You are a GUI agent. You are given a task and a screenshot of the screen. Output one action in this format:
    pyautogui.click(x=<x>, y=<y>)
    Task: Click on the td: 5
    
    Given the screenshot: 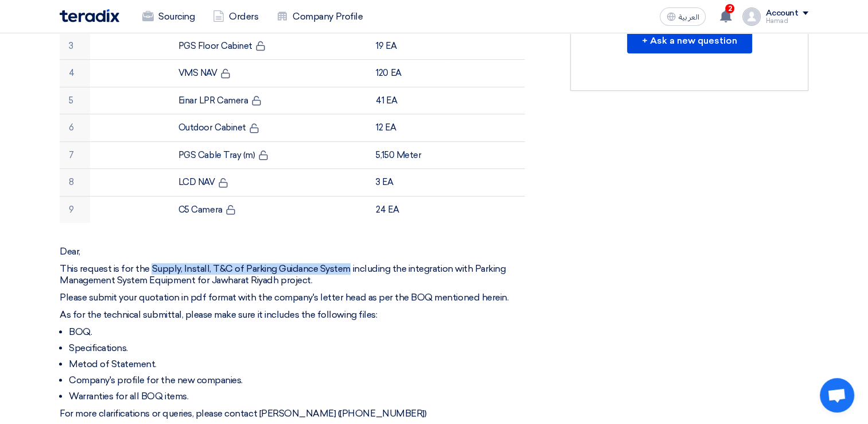 What is the action you would take?
    pyautogui.click(x=75, y=100)
    